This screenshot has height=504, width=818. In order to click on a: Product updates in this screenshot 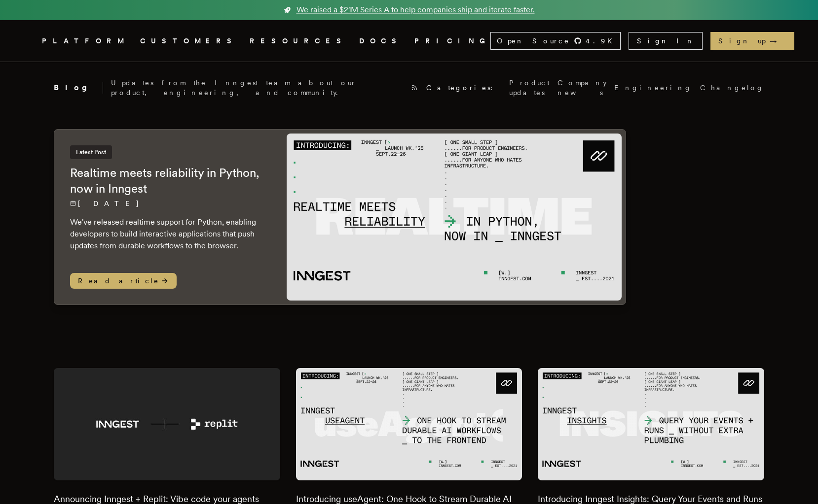, I will do `click(529, 87)`.